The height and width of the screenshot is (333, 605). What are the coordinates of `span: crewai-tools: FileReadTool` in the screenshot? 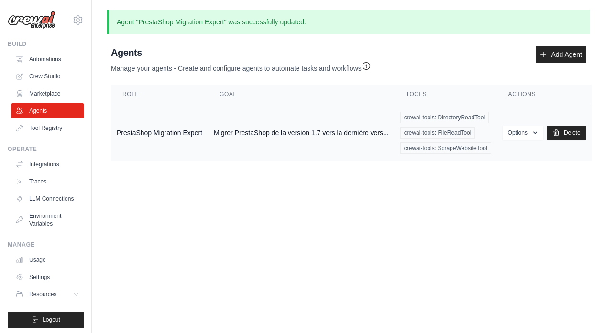 It's located at (438, 133).